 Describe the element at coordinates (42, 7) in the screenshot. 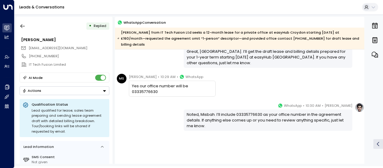

I see `a: Leads & Conversations` at that location.